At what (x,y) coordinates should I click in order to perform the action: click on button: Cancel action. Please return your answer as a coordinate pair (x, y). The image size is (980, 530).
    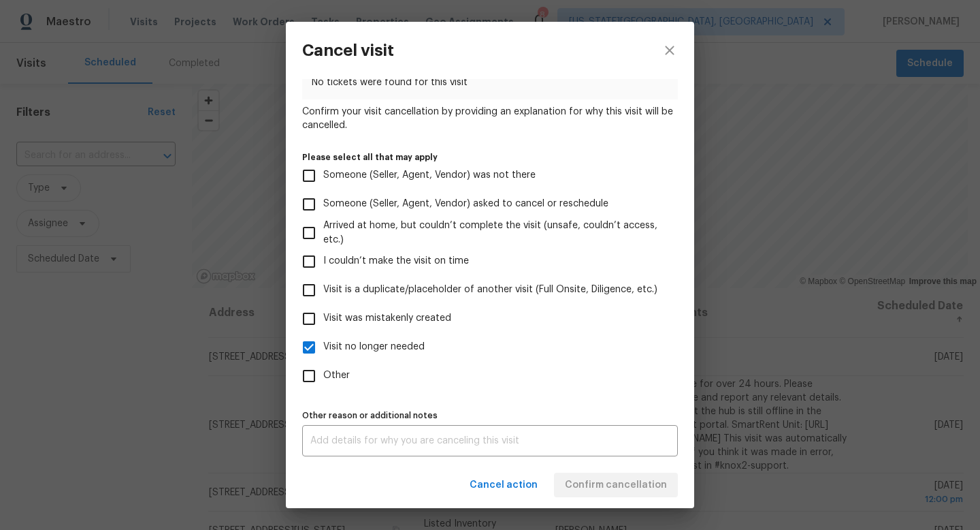
    Looking at the image, I should click on (503, 485).